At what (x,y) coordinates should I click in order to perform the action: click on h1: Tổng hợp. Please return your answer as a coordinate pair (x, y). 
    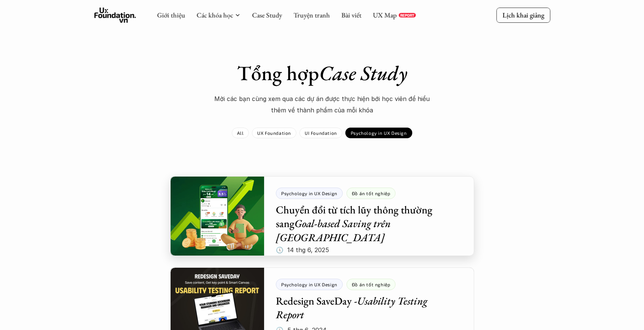
    Looking at the image, I should click on (323, 73).